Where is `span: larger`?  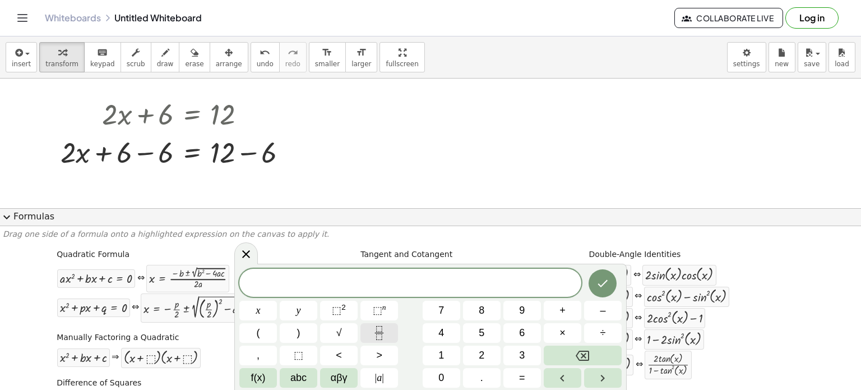
span: larger is located at coordinates (361, 64).